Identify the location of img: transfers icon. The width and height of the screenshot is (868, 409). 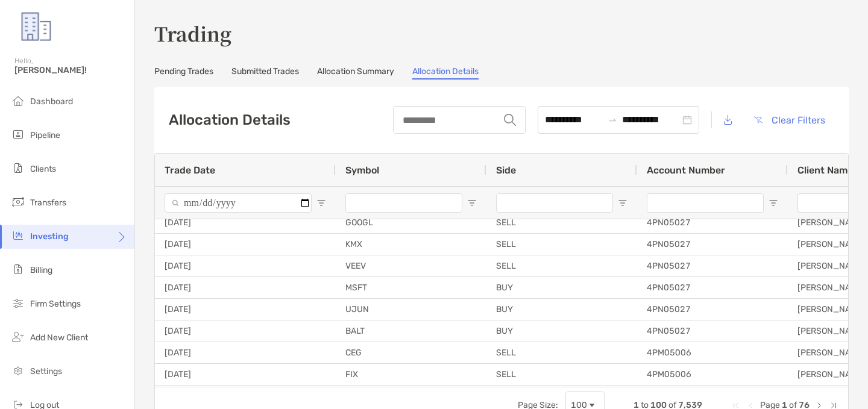
(18, 202).